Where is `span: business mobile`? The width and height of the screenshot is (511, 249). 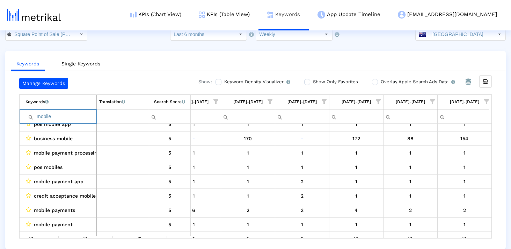 span: business mobile is located at coordinates (53, 138).